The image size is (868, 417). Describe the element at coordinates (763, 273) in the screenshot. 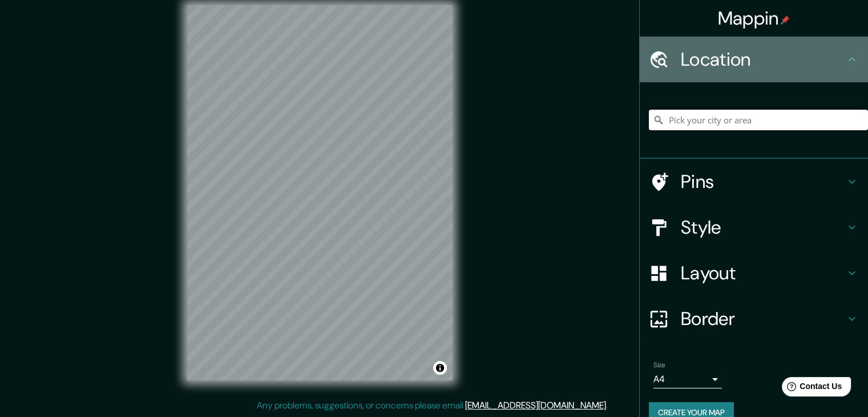

I see `h4: Layout` at that location.